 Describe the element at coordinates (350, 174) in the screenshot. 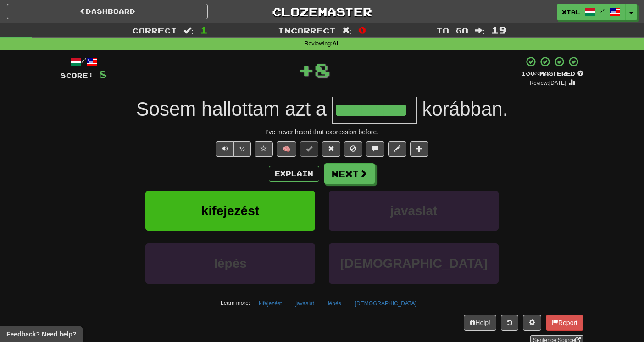

I see `button: Next` at that location.